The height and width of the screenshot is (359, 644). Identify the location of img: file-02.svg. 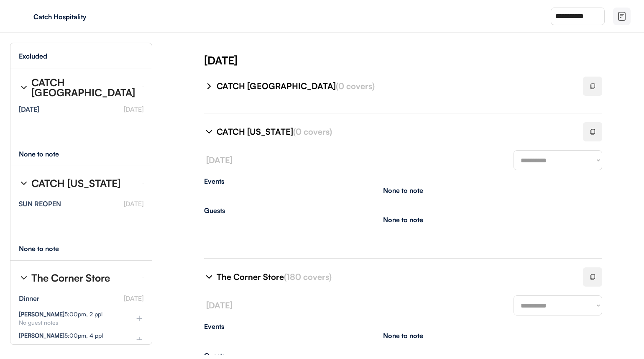
(622, 17).